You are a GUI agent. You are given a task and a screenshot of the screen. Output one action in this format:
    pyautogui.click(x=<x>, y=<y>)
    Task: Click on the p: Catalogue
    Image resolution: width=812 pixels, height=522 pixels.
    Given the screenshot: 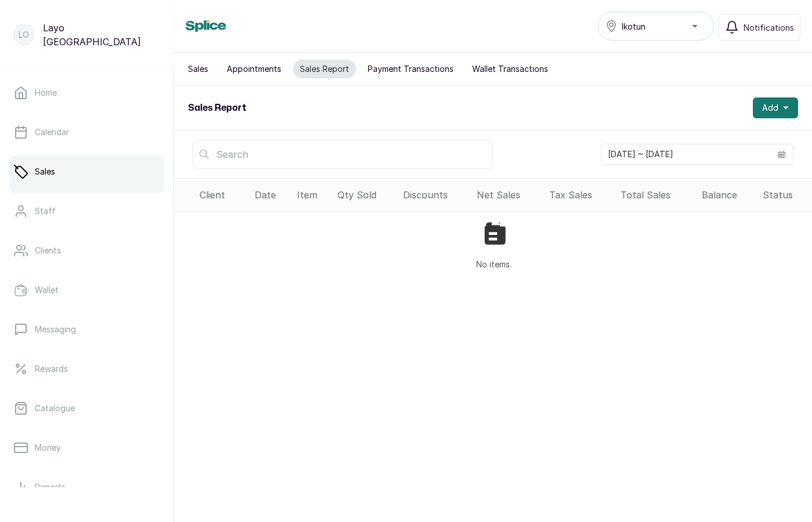 What is the action you would take?
    pyautogui.click(x=55, y=409)
    